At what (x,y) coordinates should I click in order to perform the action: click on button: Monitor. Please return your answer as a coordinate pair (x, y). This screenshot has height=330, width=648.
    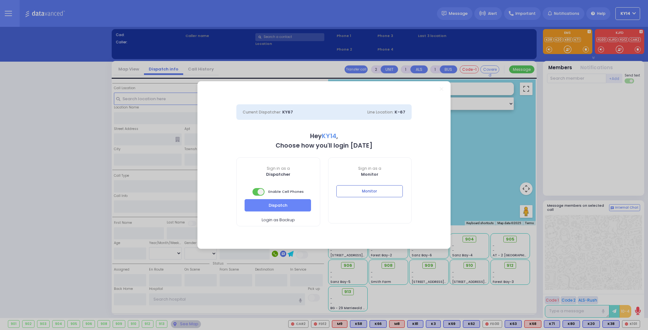
    Looking at the image, I should click on (369, 191).